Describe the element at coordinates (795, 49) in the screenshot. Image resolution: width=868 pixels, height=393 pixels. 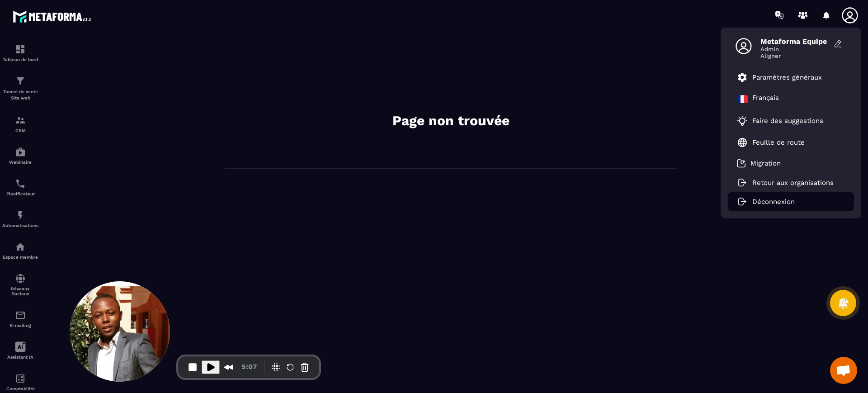
I see `span: Admin` at that location.